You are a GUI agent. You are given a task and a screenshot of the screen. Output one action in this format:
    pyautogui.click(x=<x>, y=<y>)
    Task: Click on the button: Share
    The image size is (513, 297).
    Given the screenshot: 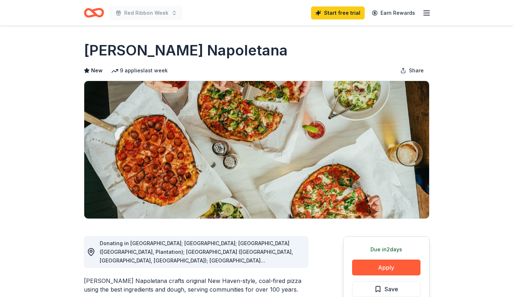 What is the action you would take?
    pyautogui.click(x=412, y=71)
    